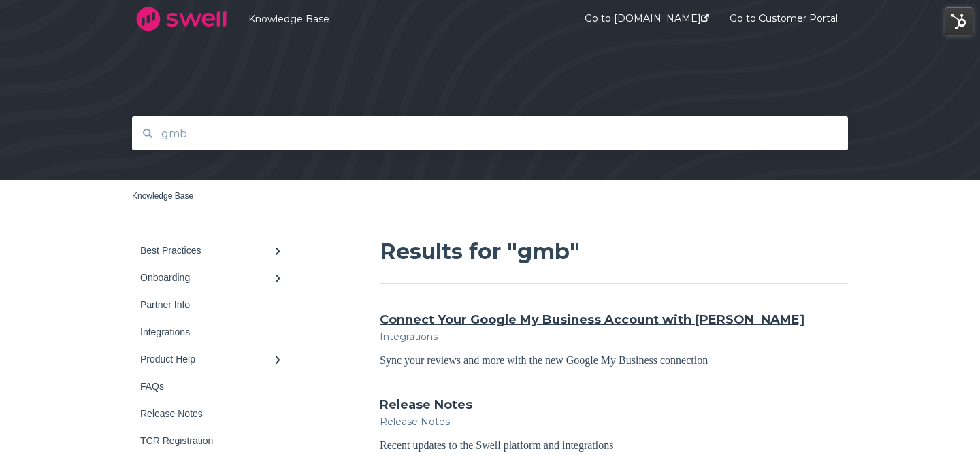  What do you see at coordinates (613, 361) in the screenshot?
I see `div: Sync your reviews and more with the new Google My Business connection` at bounding box center [613, 361].